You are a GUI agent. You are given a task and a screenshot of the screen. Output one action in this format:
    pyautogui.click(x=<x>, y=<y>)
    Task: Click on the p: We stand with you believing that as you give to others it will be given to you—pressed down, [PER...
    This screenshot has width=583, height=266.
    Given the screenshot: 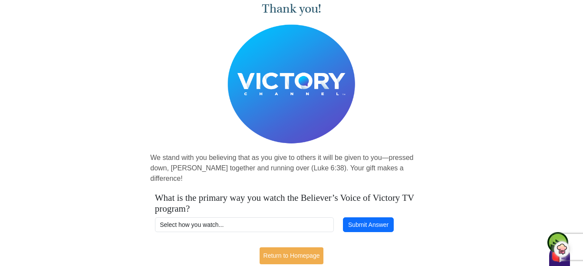 What is the action you would take?
    pyautogui.click(x=291, y=168)
    